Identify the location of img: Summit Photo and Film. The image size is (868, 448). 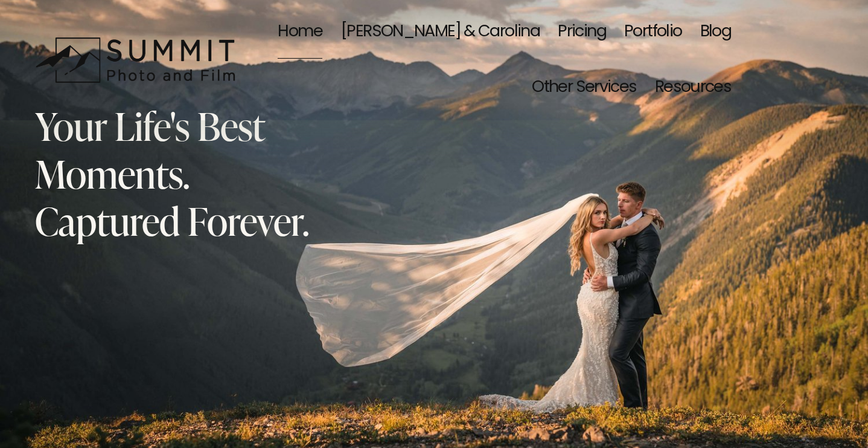
(139, 59).